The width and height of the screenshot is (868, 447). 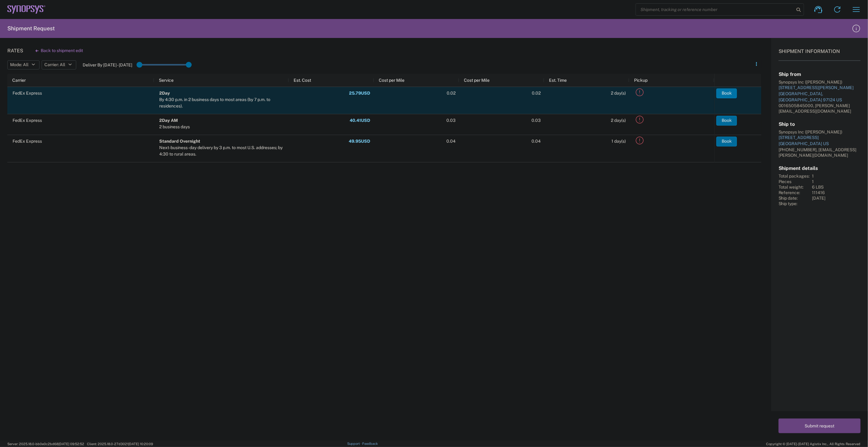 What do you see at coordinates (19, 80) in the screenshot?
I see `span: Carrier` at bounding box center [19, 80].